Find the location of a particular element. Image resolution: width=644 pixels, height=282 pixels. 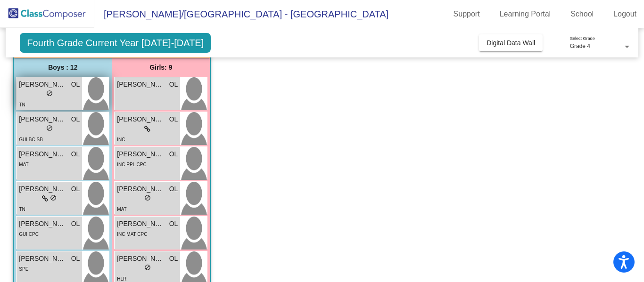

span: Digital Data Wall is located at coordinates (511, 43).